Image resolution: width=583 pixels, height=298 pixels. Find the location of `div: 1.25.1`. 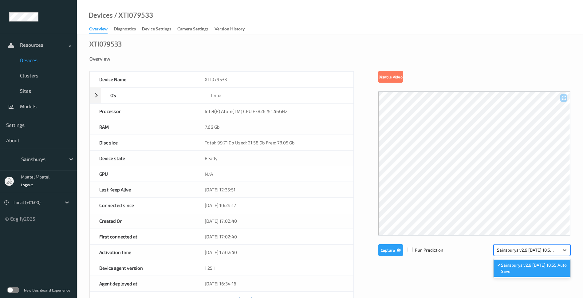

div: 1.25.1 is located at coordinates (275, 268).